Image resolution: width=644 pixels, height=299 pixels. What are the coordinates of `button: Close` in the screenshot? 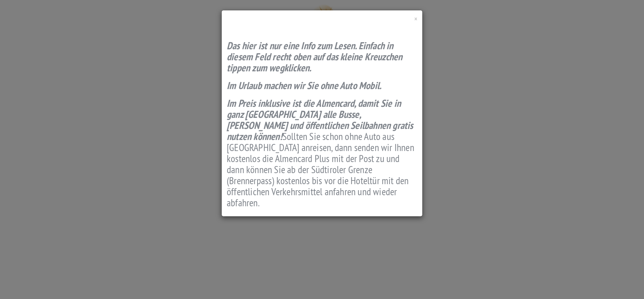 It's located at (415, 19).